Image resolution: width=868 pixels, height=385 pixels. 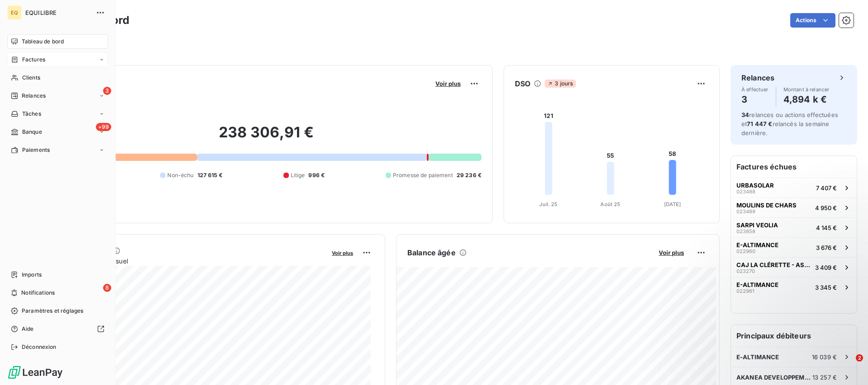 What do you see at coordinates (31, 275) in the screenshot?
I see `span: Imports` at bounding box center [31, 275].